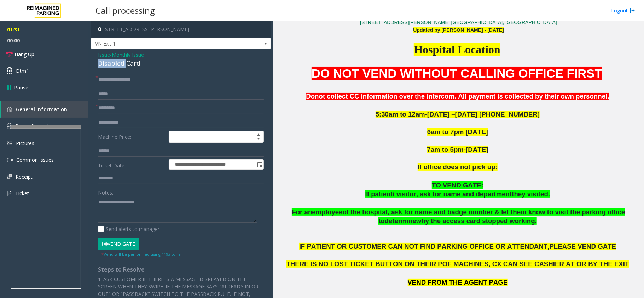 Image resolution: width=644 pixels, height=298 pixels. I want to click on span: they visited., so click(531, 194).